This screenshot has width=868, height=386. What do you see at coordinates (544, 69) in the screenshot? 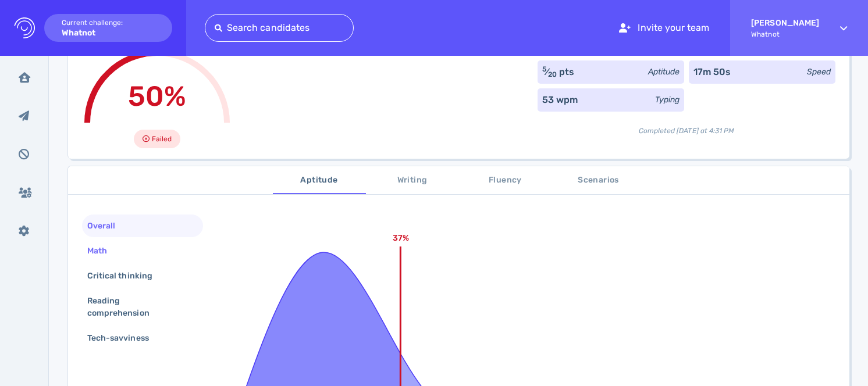
I see `sup: 5` at bounding box center [544, 69].